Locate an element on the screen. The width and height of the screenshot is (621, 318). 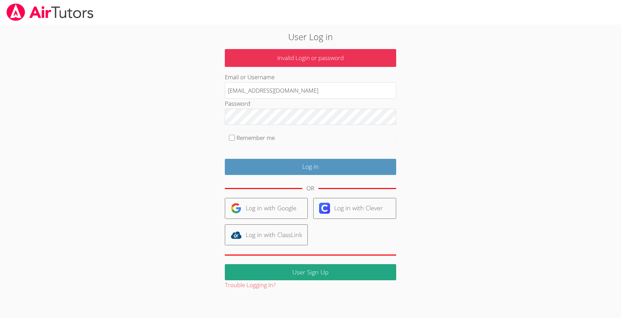
a: User Sign Up is located at coordinates (311, 272).